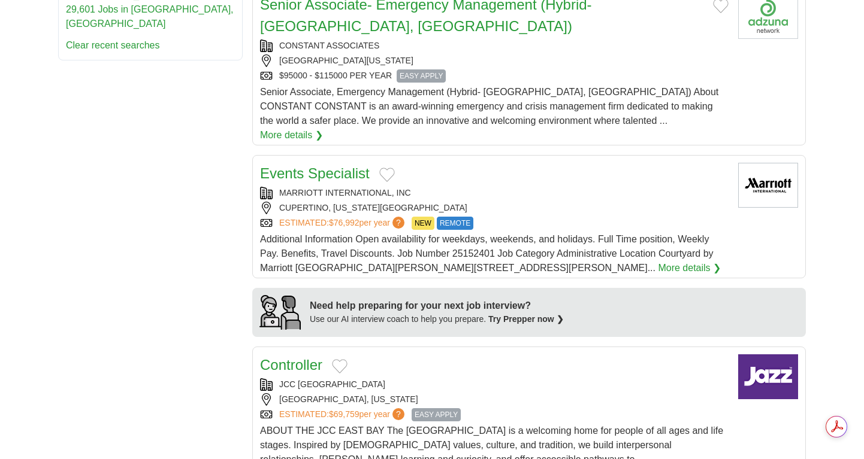 This screenshot has width=864, height=459. Describe the element at coordinates (343, 223) in the screenshot. I see `a: ESTIMATED:$76,992per year?` at that location.